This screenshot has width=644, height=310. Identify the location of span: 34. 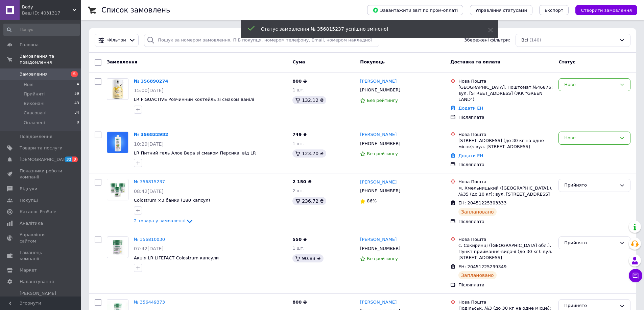
(77, 113).